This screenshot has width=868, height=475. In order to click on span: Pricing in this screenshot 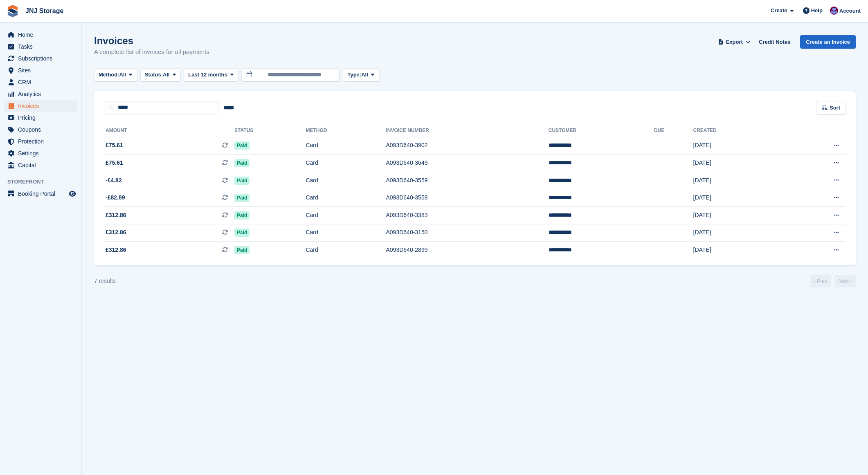, I will do `click(42, 117)`.